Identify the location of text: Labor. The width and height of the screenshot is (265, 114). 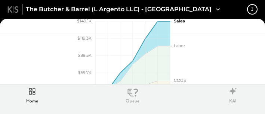
(179, 46).